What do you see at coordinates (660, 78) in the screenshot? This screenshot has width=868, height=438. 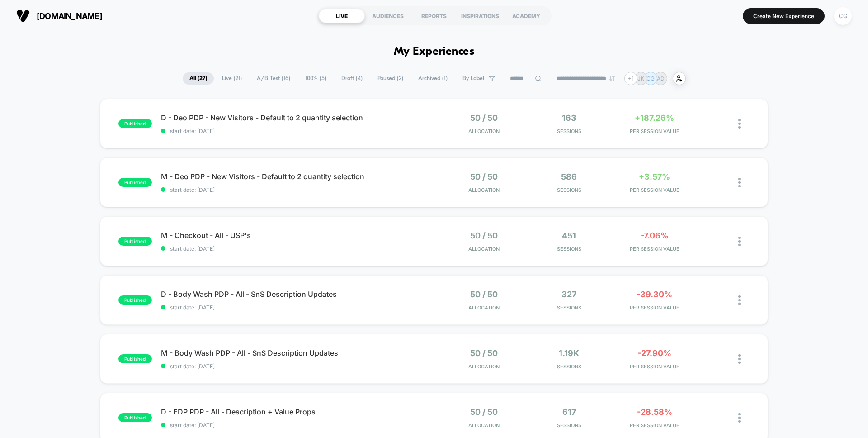 I see `p: AD` at bounding box center [660, 78].